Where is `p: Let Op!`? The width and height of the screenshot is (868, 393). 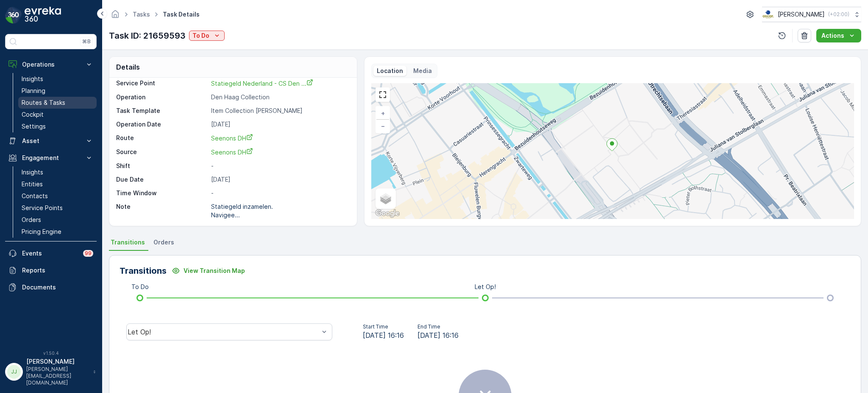 p: Let Op! is located at coordinates (485, 287).